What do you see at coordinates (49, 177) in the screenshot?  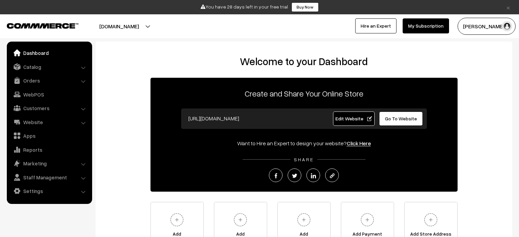 I see `a: Staff Management` at bounding box center [49, 177].